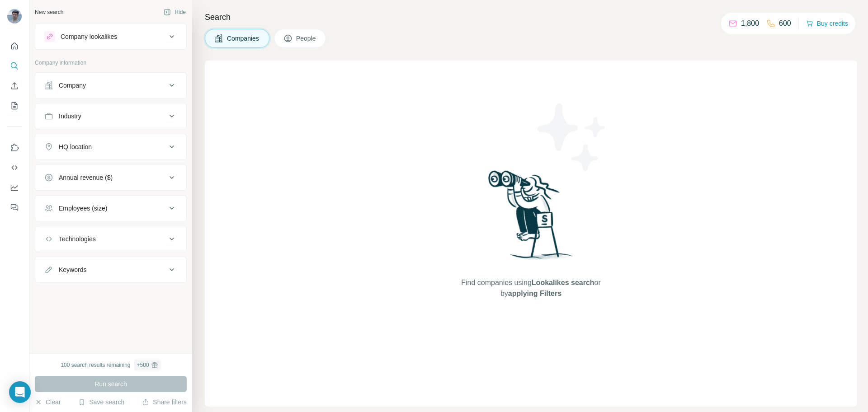  I want to click on div: + 500, so click(143, 365).